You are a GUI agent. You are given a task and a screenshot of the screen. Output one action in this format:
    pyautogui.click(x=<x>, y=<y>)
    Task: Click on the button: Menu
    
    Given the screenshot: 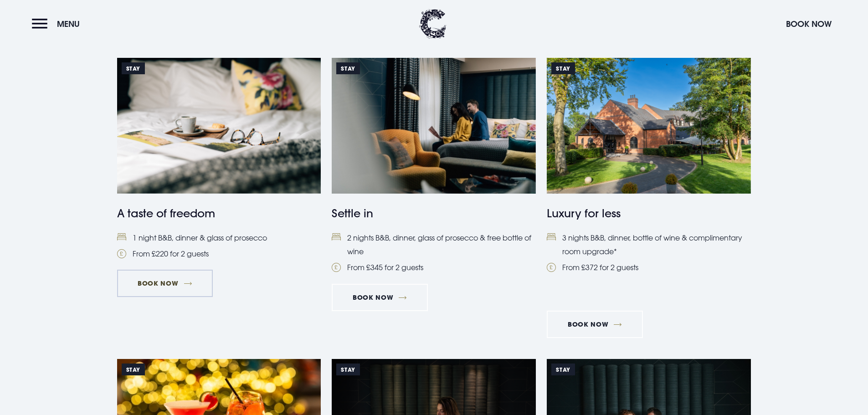 What is the action you would take?
    pyautogui.click(x=58, y=23)
    